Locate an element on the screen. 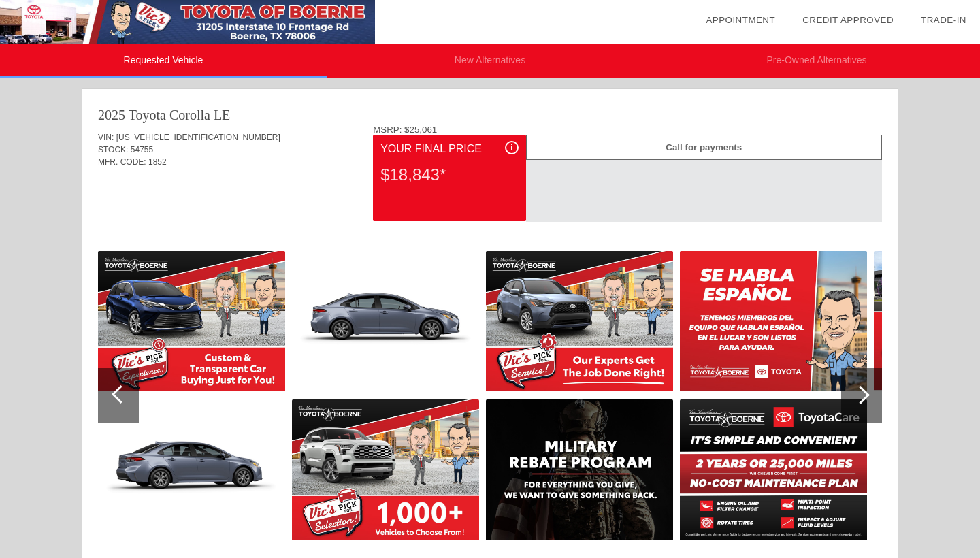  div: Call for payments is located at coordinates (703, 147).